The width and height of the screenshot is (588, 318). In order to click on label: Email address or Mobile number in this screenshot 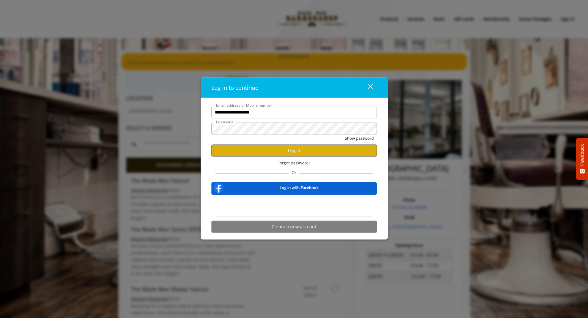, I will do `click(244, 105)`.